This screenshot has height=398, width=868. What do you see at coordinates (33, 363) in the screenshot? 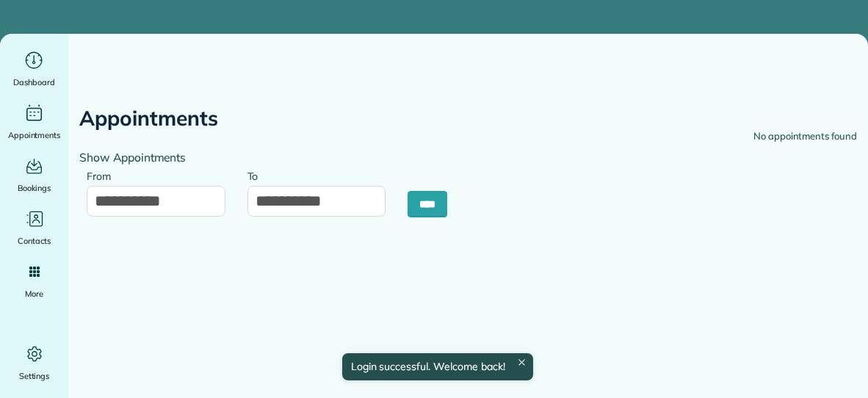
I see `a: Settings` at bounding box center [33, 363].